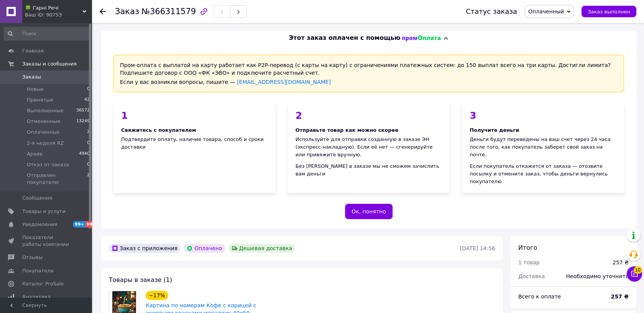  What do you see at coordinates (43, 132) in the screenshot?
I see `span: Оплаченные` at bounding box center [43, 132].